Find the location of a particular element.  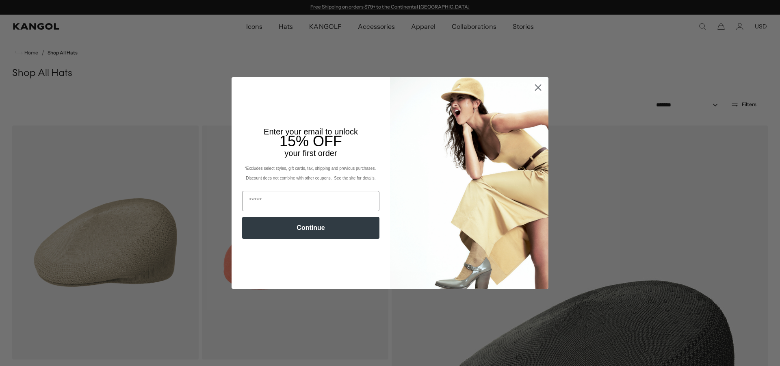

input: Email is located at coordinates (311, 201).